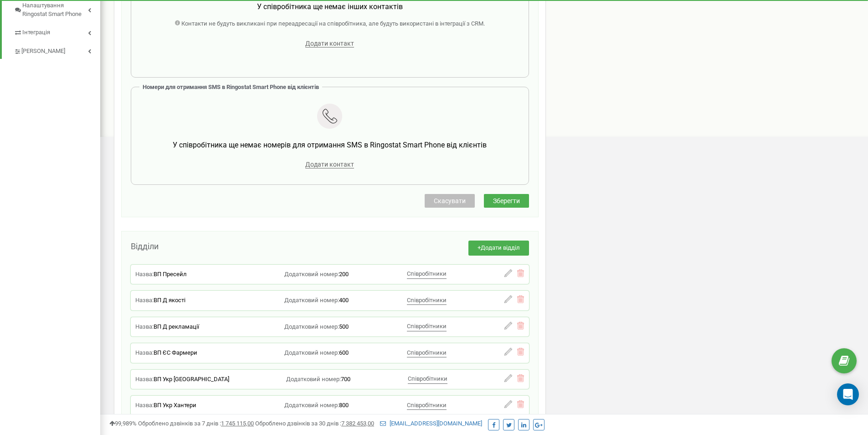  What do you see at coordinates (498, 248) in the screenshot?
I see `button: +Додати відділ` at bounding box center [498, 248].